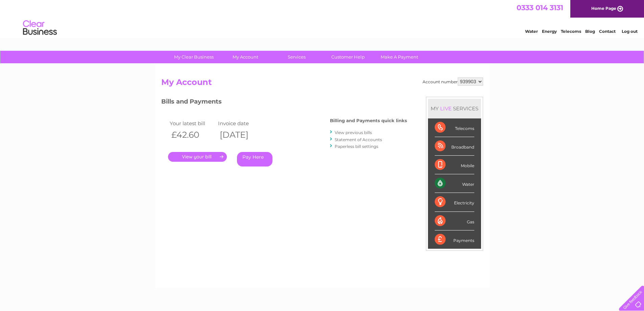  I want to click on div: Broadband, so click(454, 146).